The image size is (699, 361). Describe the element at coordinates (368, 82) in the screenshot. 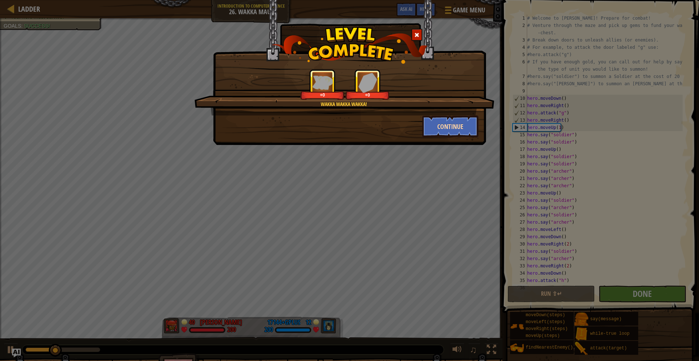

I see `img: reward_icon_gems.png` at that location.